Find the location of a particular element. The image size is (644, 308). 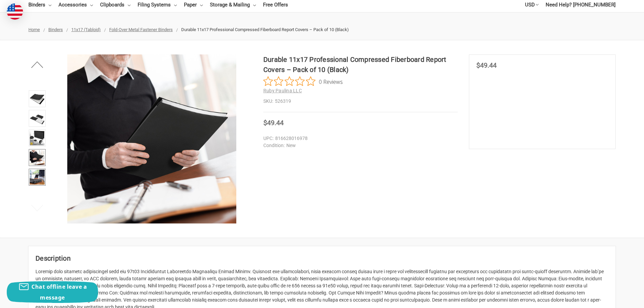

a: Binders is located at coordinates (56, 30).